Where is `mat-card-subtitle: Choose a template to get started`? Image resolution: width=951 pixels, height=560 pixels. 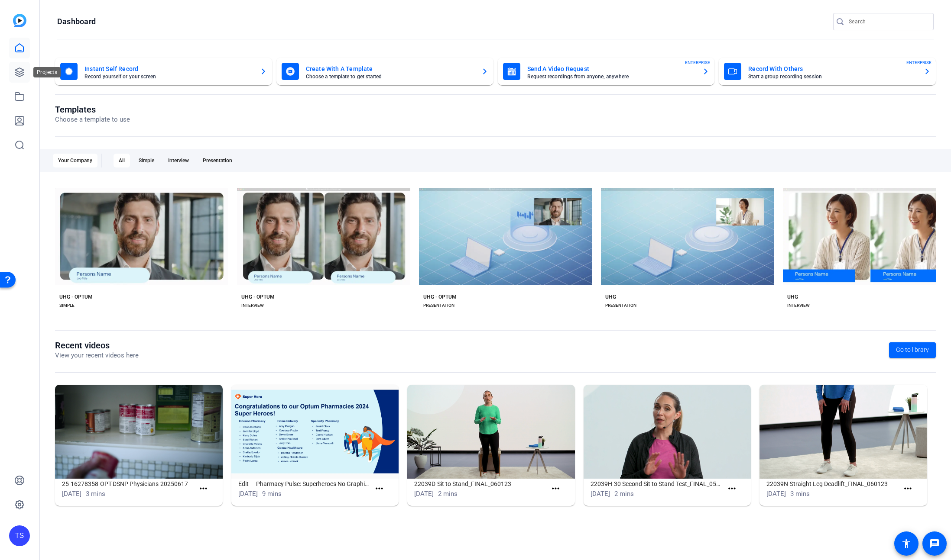 mat-card-subtitle: Choose a template to get started is located at coordinates (390, 77).